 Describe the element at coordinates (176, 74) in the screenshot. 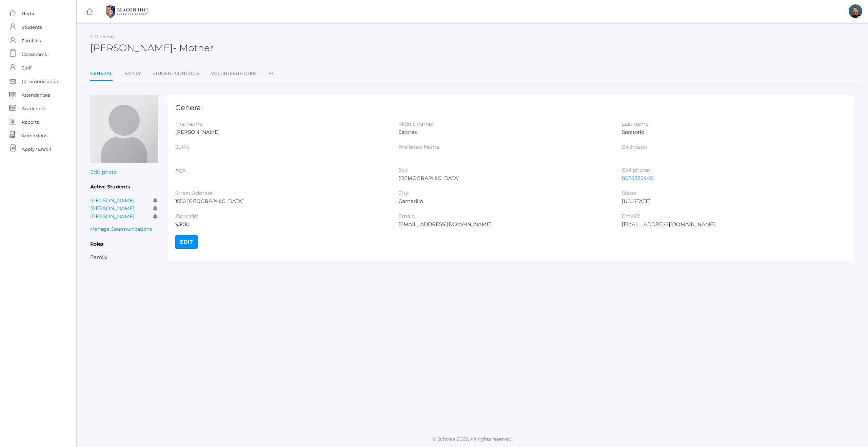

I see `a: Student Contacts` at that location.